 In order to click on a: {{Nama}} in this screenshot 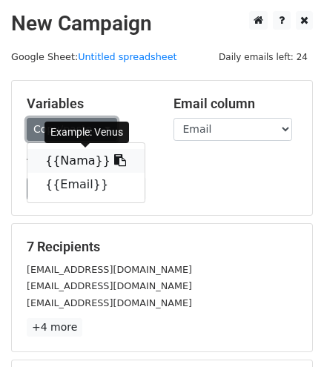, I will do `click(86, 161)`.